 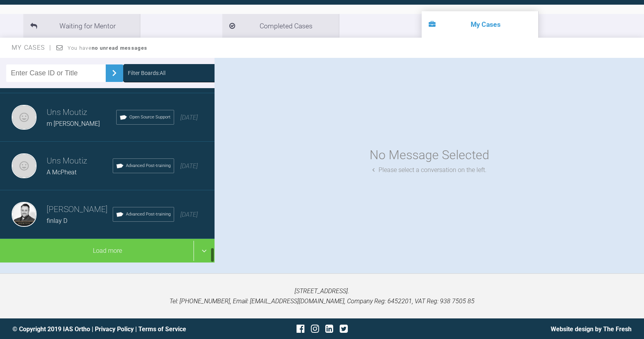 I want to click on li: My Cases, so click(x=480, y=24).